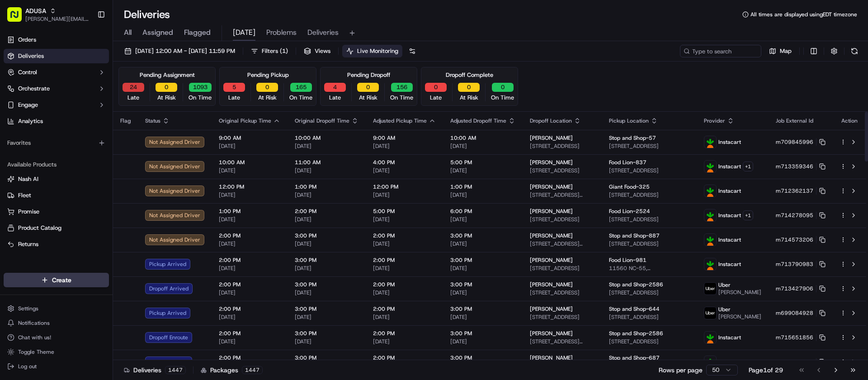 The height and width of the screenshot is (380, 868). I want to click on span: Stop and Shop-57, so click(632, 138).